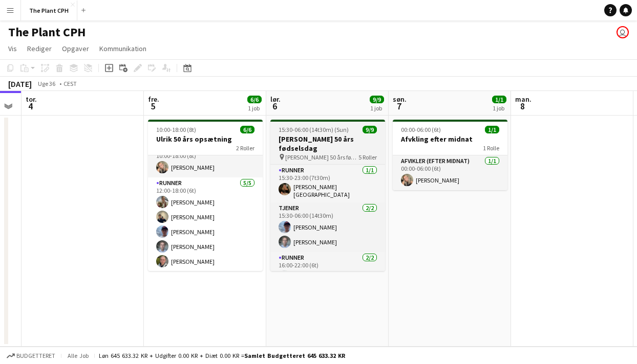 Image resolution: width=637 pixels, height=364 pixels. What do you see at coordinates (450, 155) in the screenshot?
I see `app-job-card: 00:00-06:00 (6t)1/1Afvkling efter midnat1 RolleAfvikler (efter midnat)1/100:00-06:00 (6t)[PERSON_...` at bounding box center [450, 155].